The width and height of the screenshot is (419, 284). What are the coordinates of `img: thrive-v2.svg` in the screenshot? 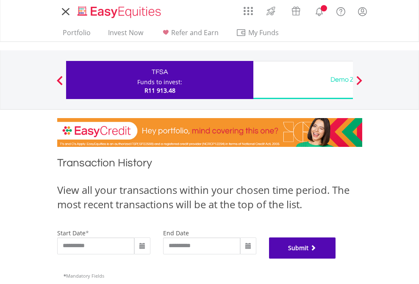 It's located at (271, 11).